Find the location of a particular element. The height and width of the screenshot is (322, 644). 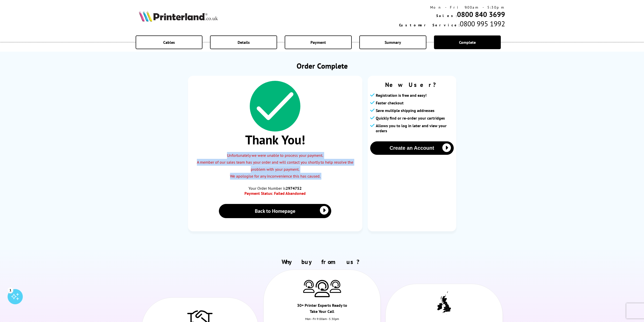

img: Printerland Logo is located at coordinates (179, 16).